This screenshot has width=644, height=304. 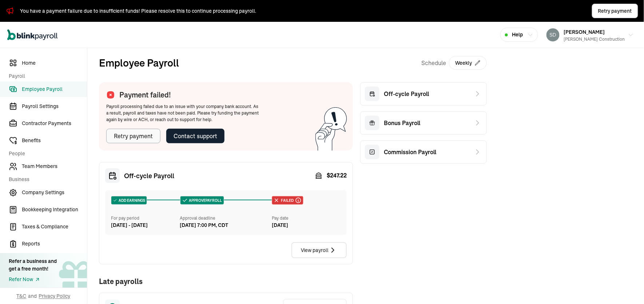 What do you see at coordinates (54, 210) in the screenshot?
I see `span: Bookkeeping Integration` at bounding box center [54, 210].